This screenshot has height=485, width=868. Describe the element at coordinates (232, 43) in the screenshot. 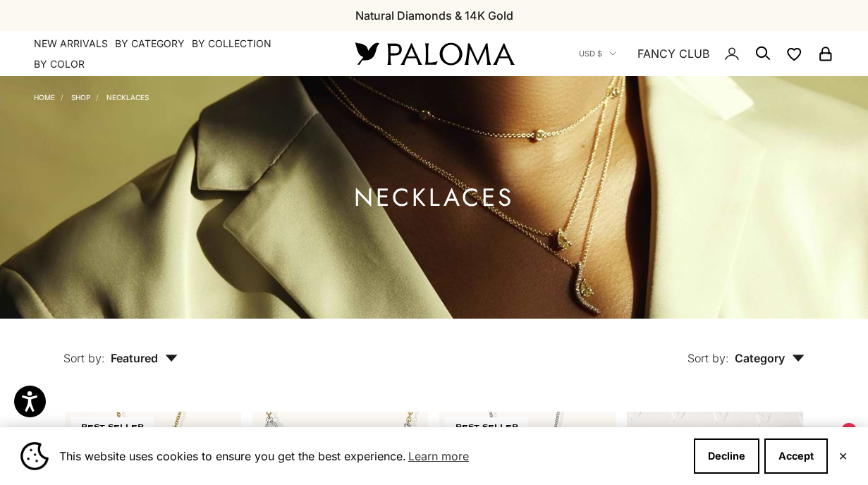

I see `summary: By Collection` at that location.